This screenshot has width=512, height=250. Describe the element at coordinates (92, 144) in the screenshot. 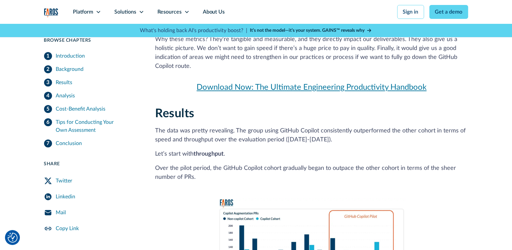

I see `a: Conclusion` at that location.